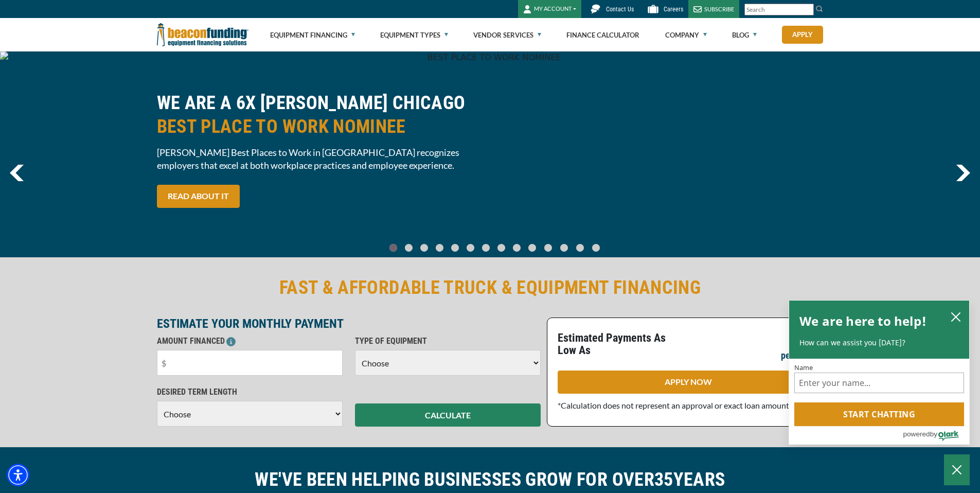 The height and width of the screenshot is (493, 980). Describe the element at coordinates (744, 35) in the screenshot. I see `a: Blog` at that location.